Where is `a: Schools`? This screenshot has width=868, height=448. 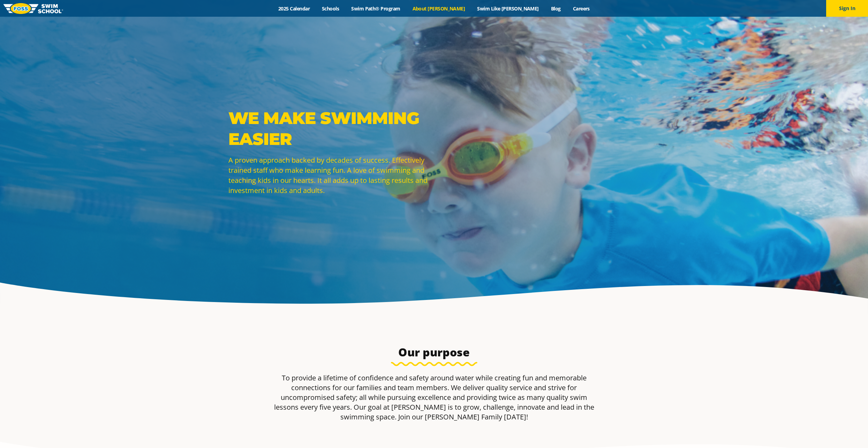 a: Schools is located at coordinates (330, 8).